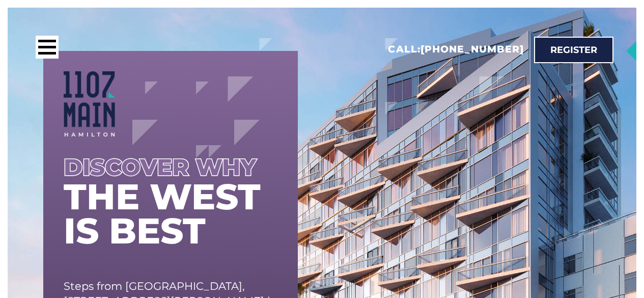  What do you see at coordinates (170, 214) in the screenshot?
I see `h1: the west is best` at bounding box center [170, 214].